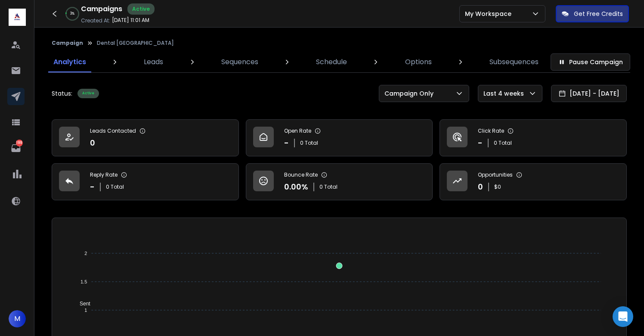  What do you see at coordinates (495, 175) in the screenshot?
I see `p: Opportunities` at bounding box center [495, 175].